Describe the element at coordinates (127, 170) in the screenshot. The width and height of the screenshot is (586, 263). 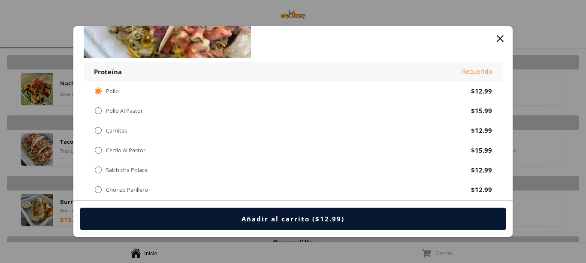
I see `div: Salchicha Polaca` at that location.